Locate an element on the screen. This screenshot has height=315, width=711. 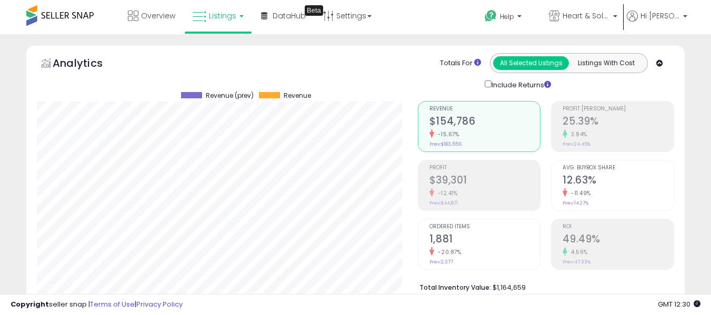
span: Avg. Buybox Share is located at coordinates (618, 168).